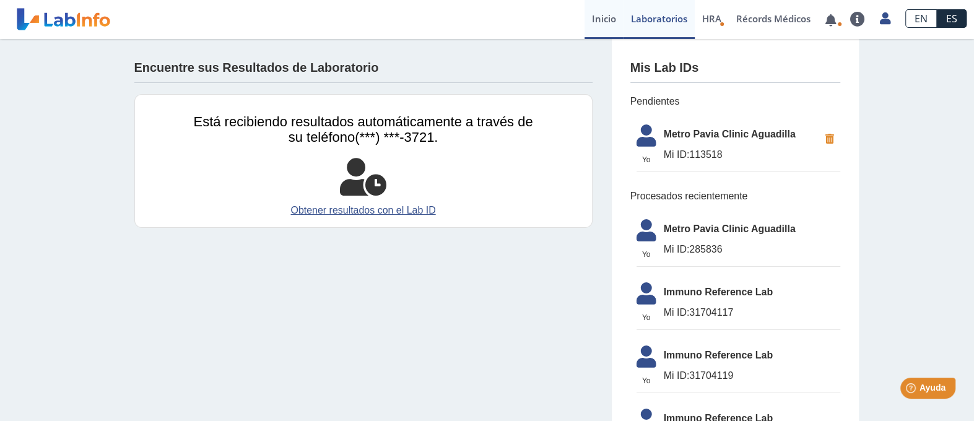 This screenshot has width=974, height=421. I want to click on span: HRA, so click(711, 19).